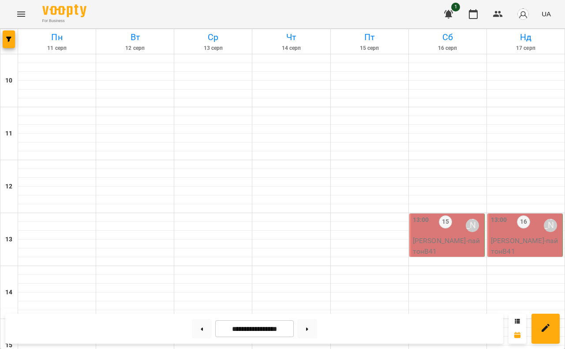  I want to click on h6: Пн, so click(57, 37).